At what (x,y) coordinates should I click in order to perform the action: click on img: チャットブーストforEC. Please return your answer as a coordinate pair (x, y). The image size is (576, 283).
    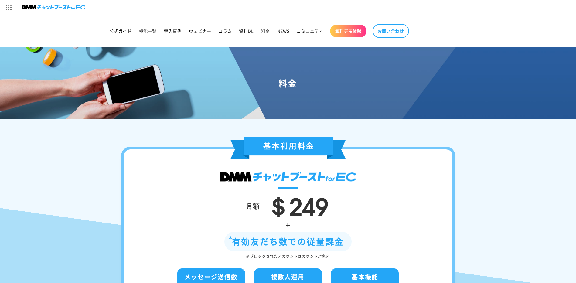
    Looking at the image, I should click on (53, 7).